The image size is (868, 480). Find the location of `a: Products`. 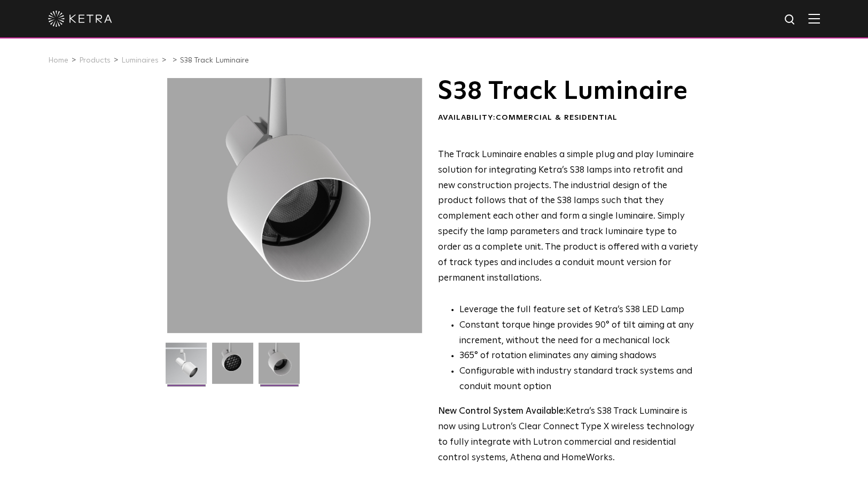

a: Products is located at coordinates (95, 60).